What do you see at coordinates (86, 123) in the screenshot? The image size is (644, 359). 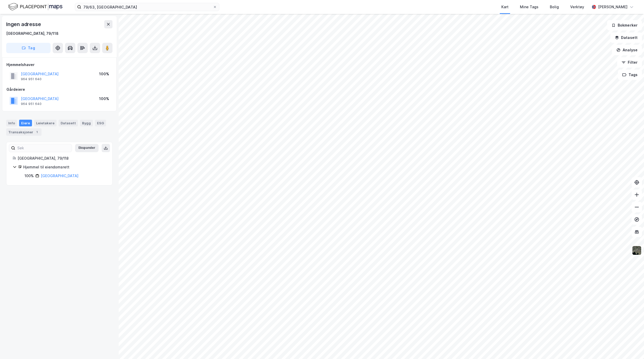 I see `div: Bygg` at bounding box center [86, 123].